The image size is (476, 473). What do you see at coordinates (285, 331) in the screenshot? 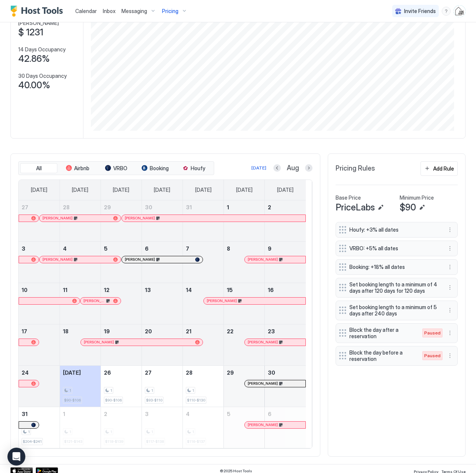
I see `a: August 23, 2025` at bounding box center [285, 331].